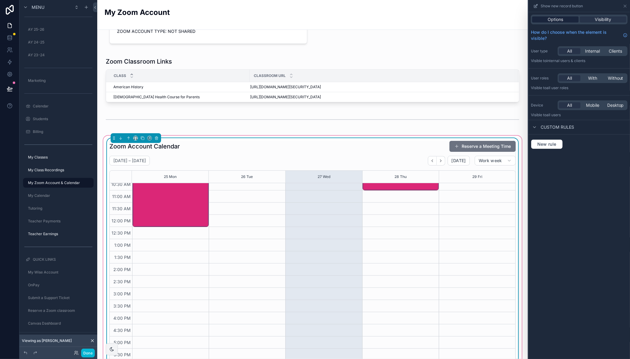 This screenshot has height=359, width=630. I want to click on span: Work week, so click(490, 160).